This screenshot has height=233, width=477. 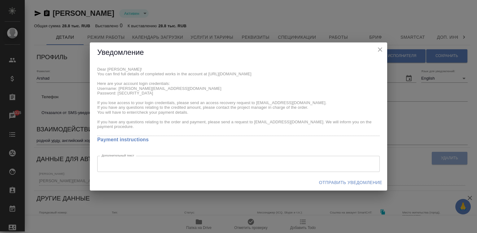 I want to click on a: Payment instructions, so click(x=123, y=139).